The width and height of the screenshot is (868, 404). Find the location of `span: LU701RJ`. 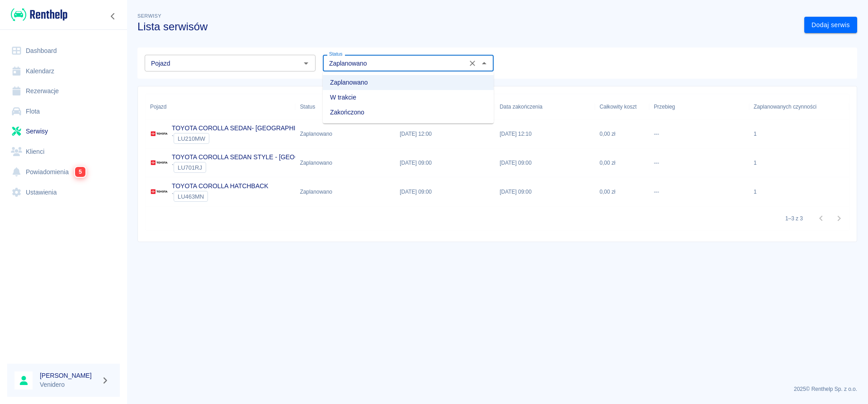

span: LU701RJ is located at coordinates (190, 168).